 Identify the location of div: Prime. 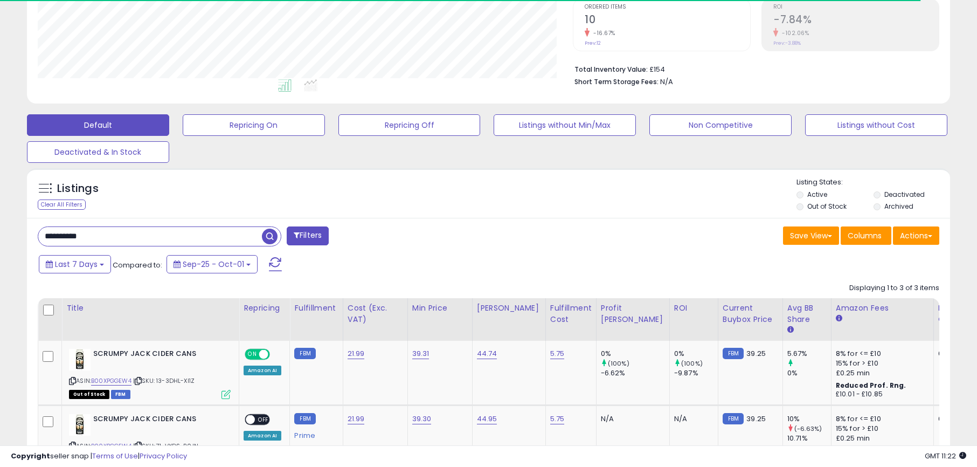
(314, 433).